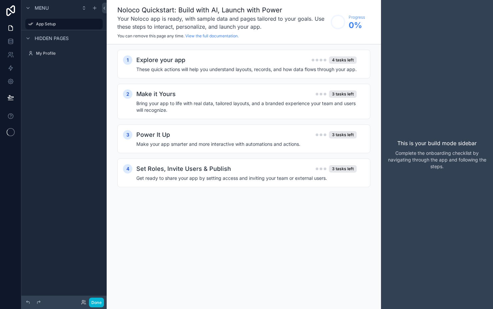  I want to click on h1: Noloco Quickstart: Build with AI, Launch with Power, so click(222, 10).